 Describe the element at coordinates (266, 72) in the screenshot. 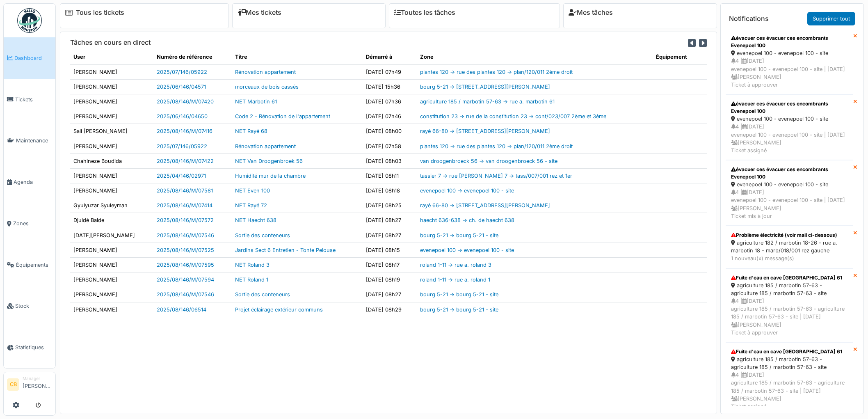

I see `a: Rénovation appartement` at that location.